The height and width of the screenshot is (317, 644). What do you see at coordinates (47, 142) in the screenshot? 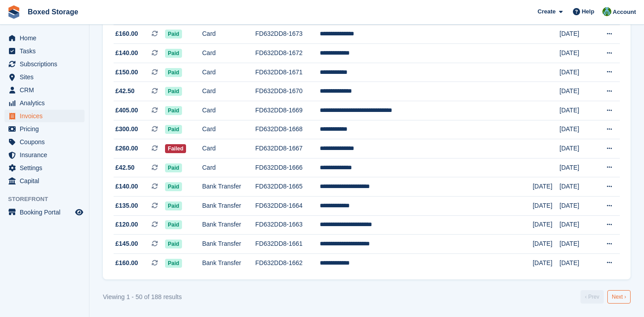
I see `span: Coupons` at bounding box center [47, 142].